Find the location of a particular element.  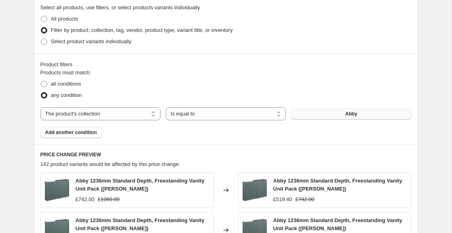

button: Add another condition is located at coordinates (71, 133).